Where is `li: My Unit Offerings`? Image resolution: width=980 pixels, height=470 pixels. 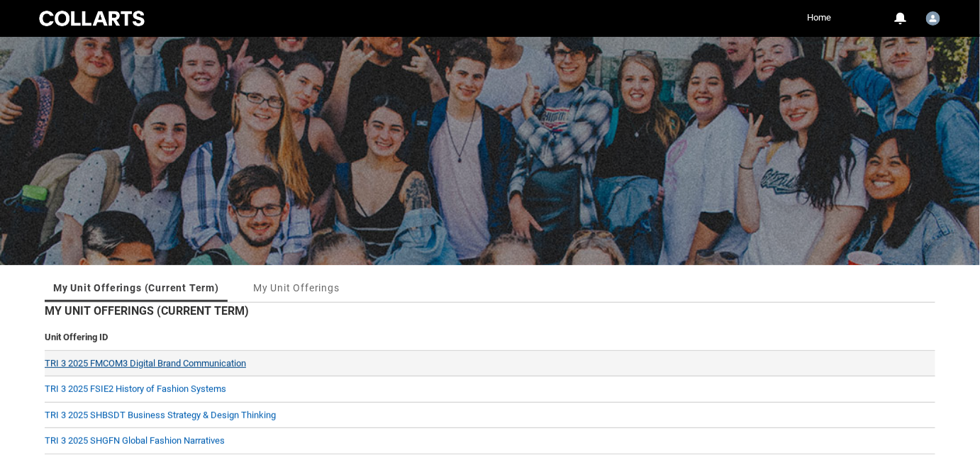 li: My Unit Offerings is located at coordinates (296, 288).